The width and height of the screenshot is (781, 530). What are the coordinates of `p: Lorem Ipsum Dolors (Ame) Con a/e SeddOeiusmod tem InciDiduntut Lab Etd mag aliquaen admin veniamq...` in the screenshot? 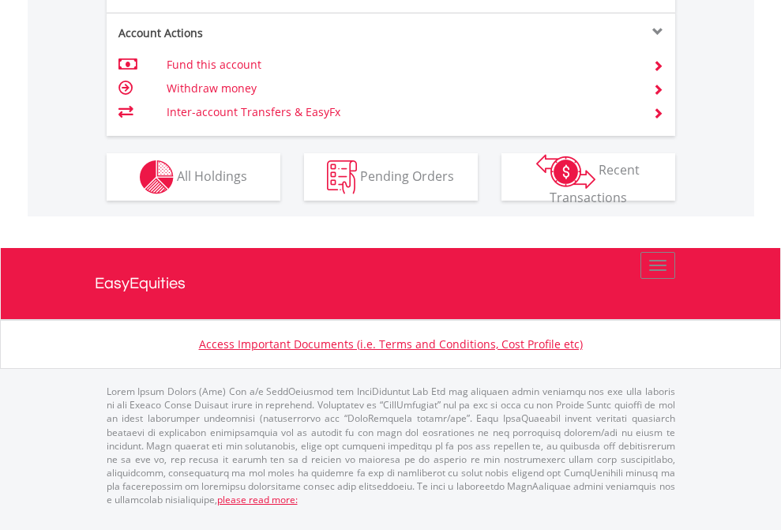 It's located at (391, 446).